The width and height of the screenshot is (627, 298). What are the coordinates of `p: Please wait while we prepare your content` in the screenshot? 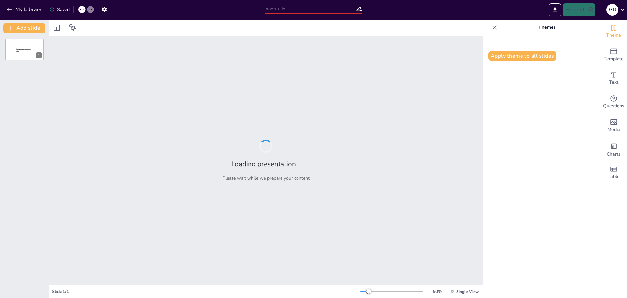 It's located at (266, 178).